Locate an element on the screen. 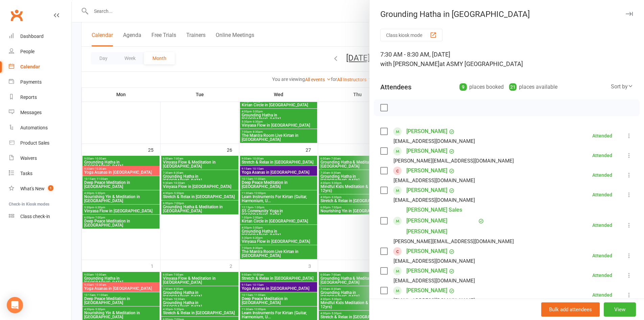 This screenshot has height=320, width=644. a: Messages is located at coordinates (40, 112).